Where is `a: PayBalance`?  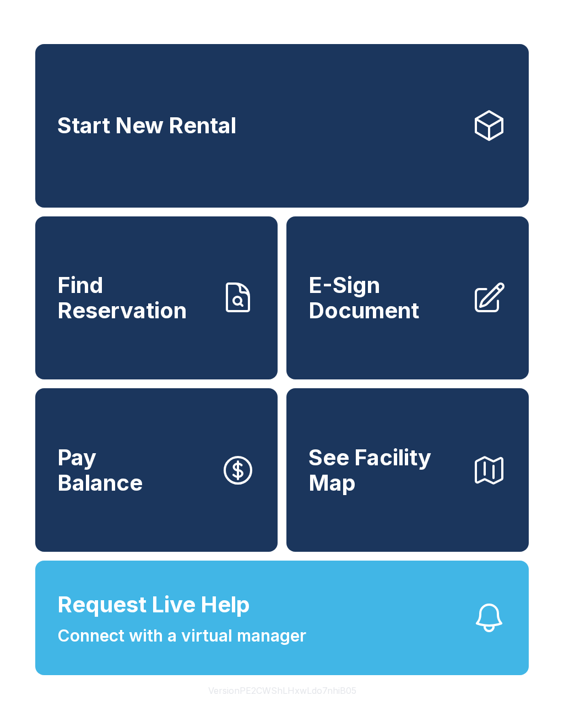 a: PayBalance is located at coordinates (156, 470).